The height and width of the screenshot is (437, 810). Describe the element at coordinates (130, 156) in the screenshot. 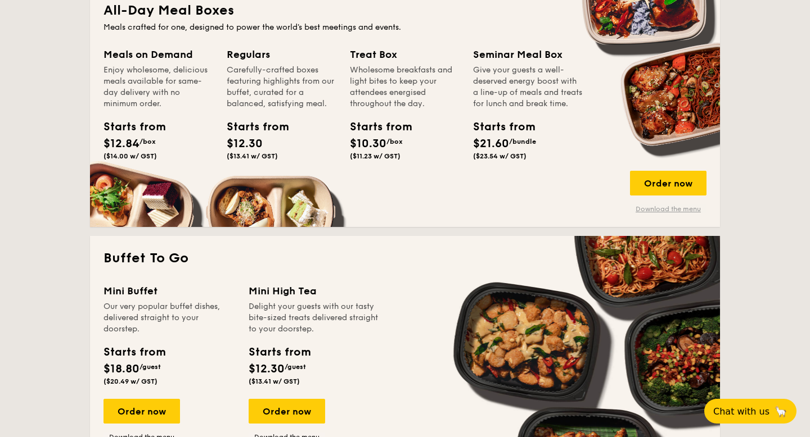

I see `span: ($14.00 w/ GST)` at that location.